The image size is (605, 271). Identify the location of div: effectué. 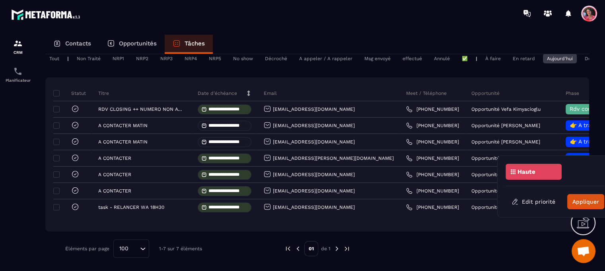
(412, 58).